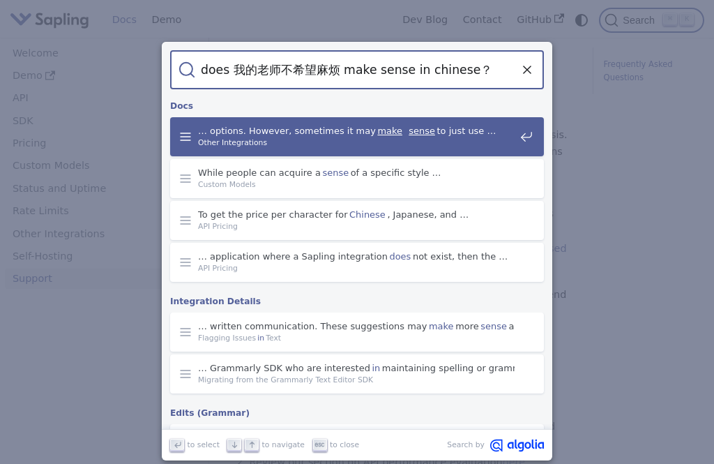 The width and height of the screenshot is (714, 464). Describe the element at coordinates (357, 137) in the screenshot. I see `a: … options. However, sometimes it maymake senseto just use …Other Integrations` at that location.